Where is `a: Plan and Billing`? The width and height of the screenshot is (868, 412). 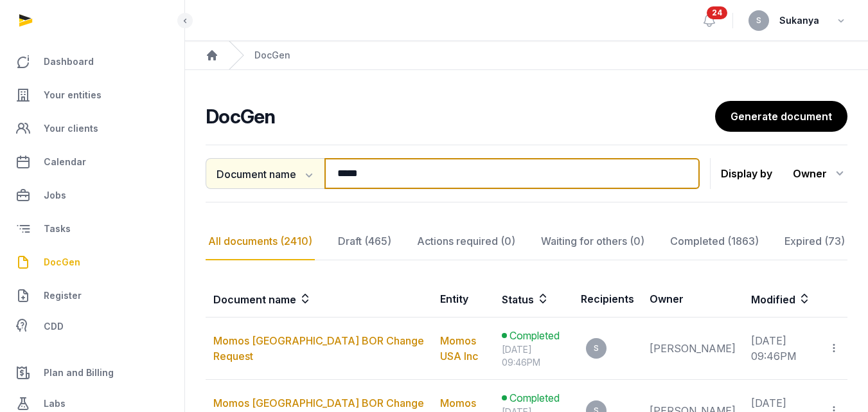 a: Plan and Billing is located at coordinates (92, 372).